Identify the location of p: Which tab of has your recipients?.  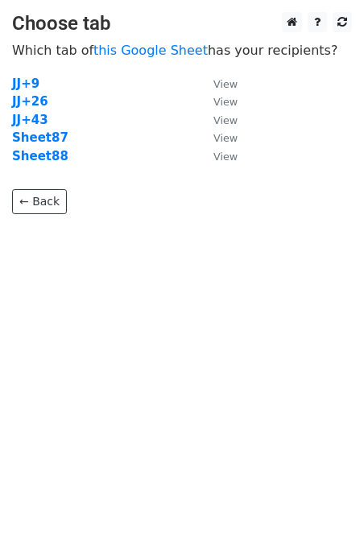
(182, 50).